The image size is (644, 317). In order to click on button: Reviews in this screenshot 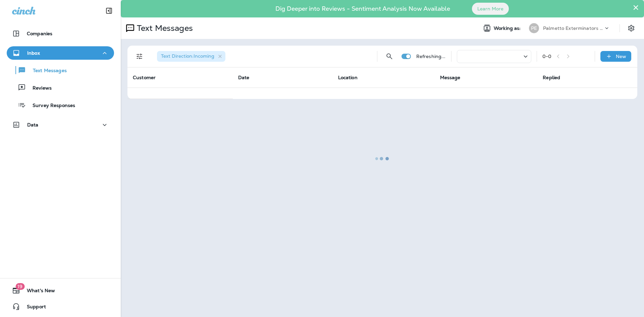, I will do `click(61, 87)`.